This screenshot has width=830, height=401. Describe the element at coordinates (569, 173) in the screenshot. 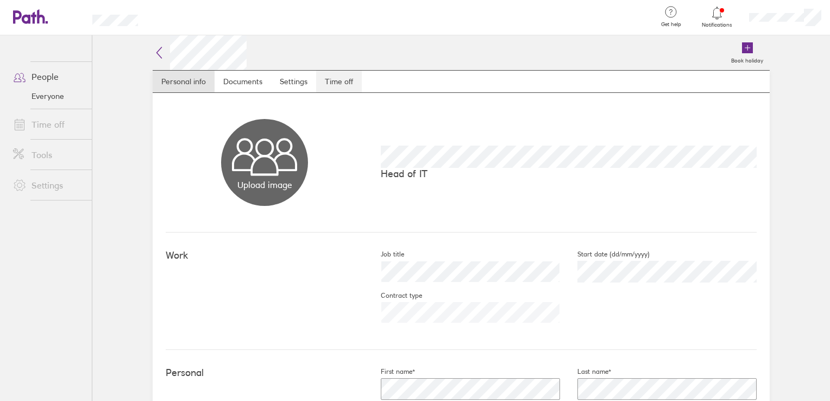

I see `p: Head of IT` at that location.